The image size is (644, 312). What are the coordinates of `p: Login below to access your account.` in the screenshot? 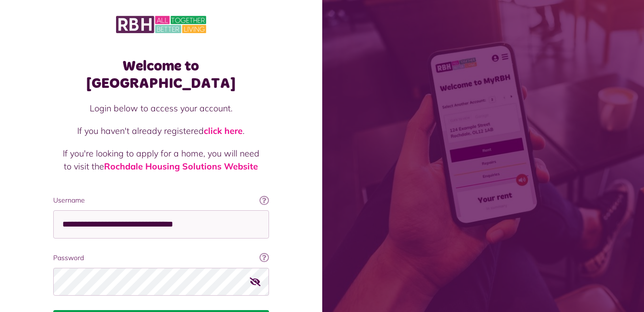 It's located at (161, 108).